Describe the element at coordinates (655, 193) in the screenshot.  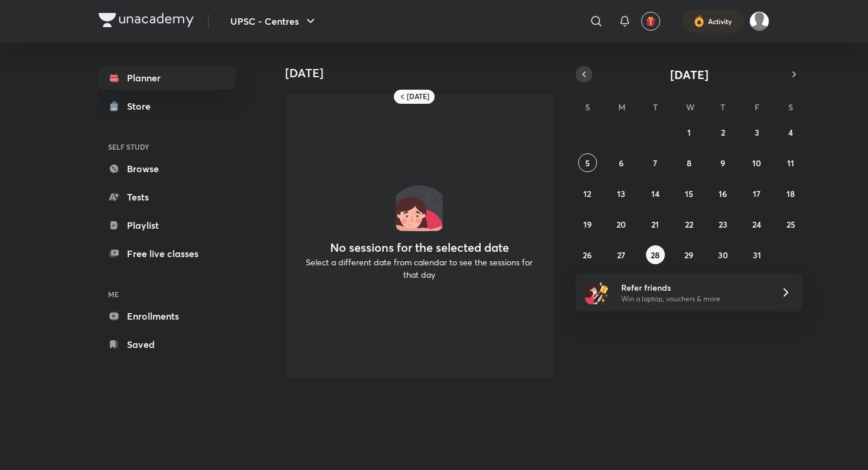
I see `abbr: October 14, 2025` at that location.